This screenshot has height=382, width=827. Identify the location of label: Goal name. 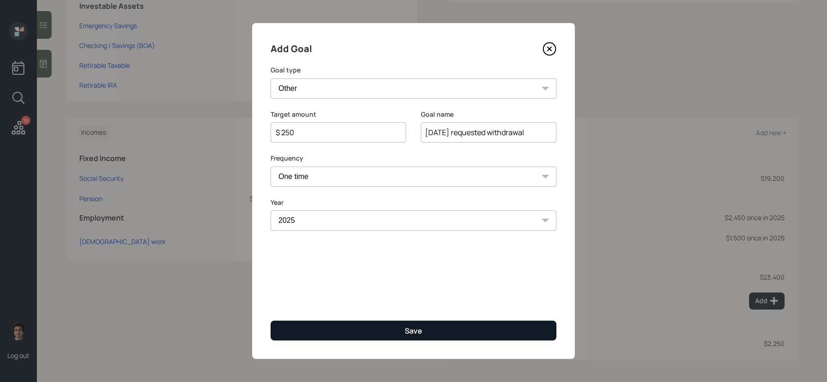
(488, 114).